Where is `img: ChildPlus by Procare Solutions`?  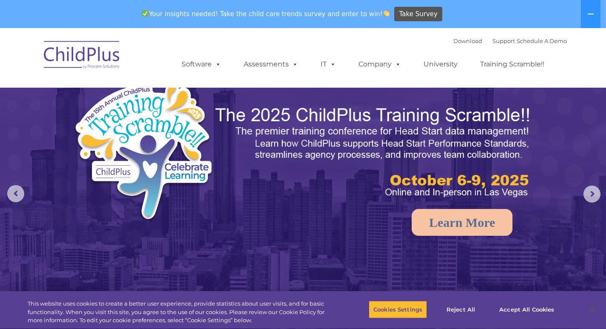
img: ChildPlus by Procare Solutions is located at coordinates (82, 56).